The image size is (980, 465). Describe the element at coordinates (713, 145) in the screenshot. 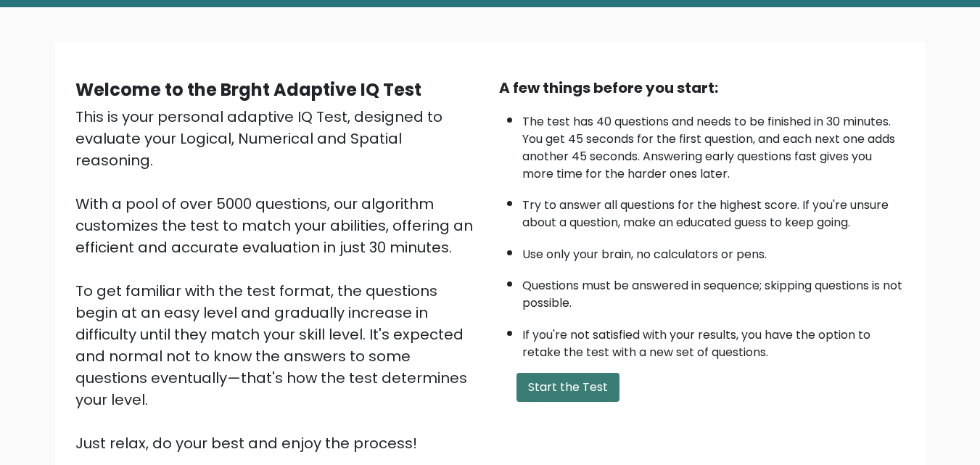

I see `li: The test has 40 questions and needs to be finished in 30 minutes. You get 45 seconds for the firs...` at that location.